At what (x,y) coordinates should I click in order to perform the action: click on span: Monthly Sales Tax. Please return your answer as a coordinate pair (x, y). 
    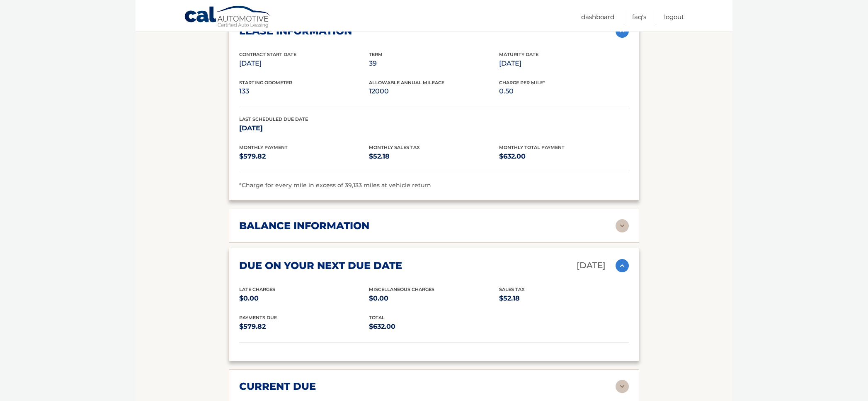
    Looking at the image, I should click on (394, 147).